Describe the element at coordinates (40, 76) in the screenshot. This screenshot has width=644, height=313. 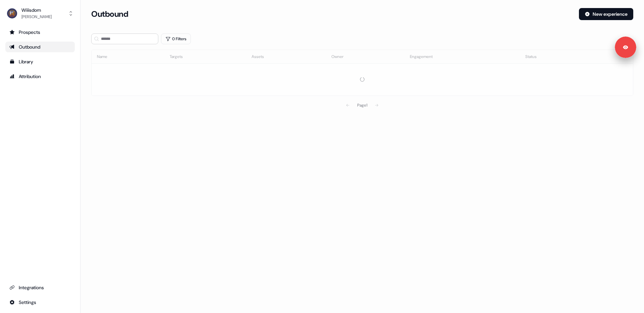
I see `div: Attribution` at that location.